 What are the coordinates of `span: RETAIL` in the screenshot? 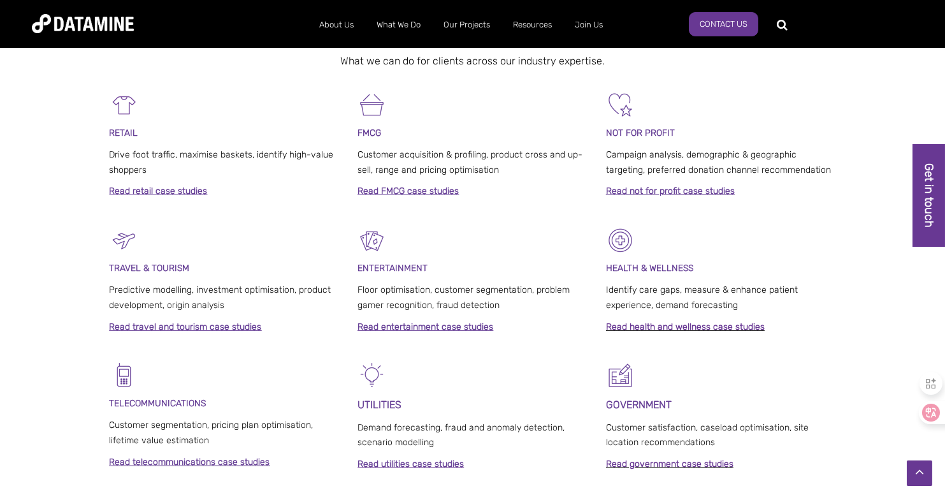 It's located at (124, 133).